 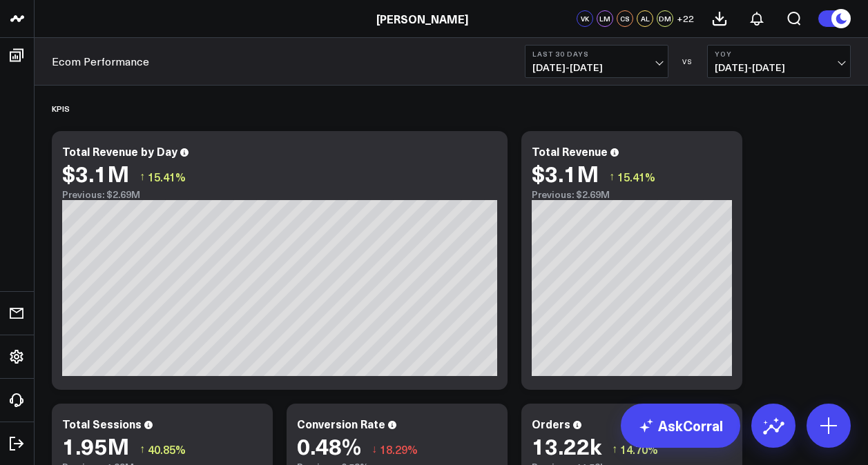 I want to click on div: Total Revenue by Day, so click(x=119, y=151).